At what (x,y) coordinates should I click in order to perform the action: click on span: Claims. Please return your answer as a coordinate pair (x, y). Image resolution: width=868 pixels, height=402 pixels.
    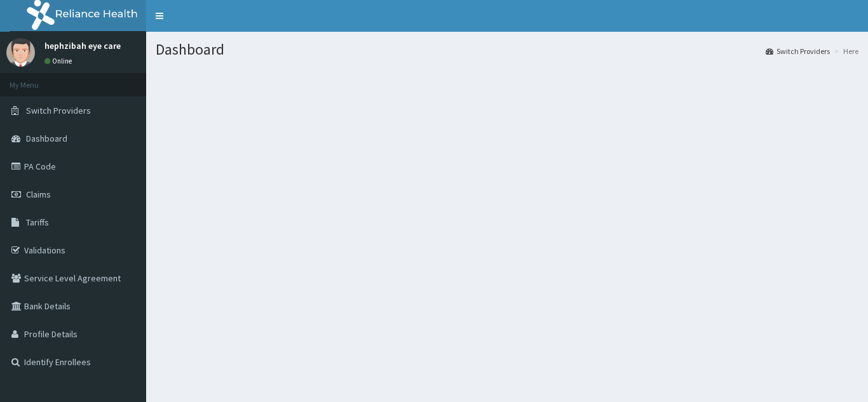
    Looking at the image, I should click on (38, 194).